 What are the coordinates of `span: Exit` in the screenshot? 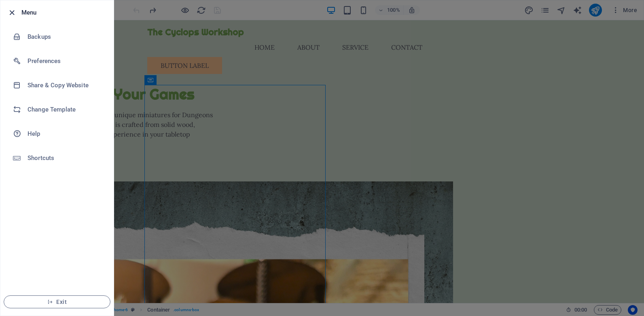 It's located at (57, 302).